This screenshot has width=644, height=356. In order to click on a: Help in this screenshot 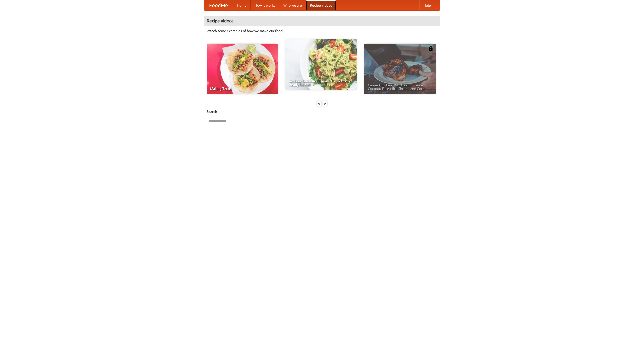, I will do `click(427, 5)`.